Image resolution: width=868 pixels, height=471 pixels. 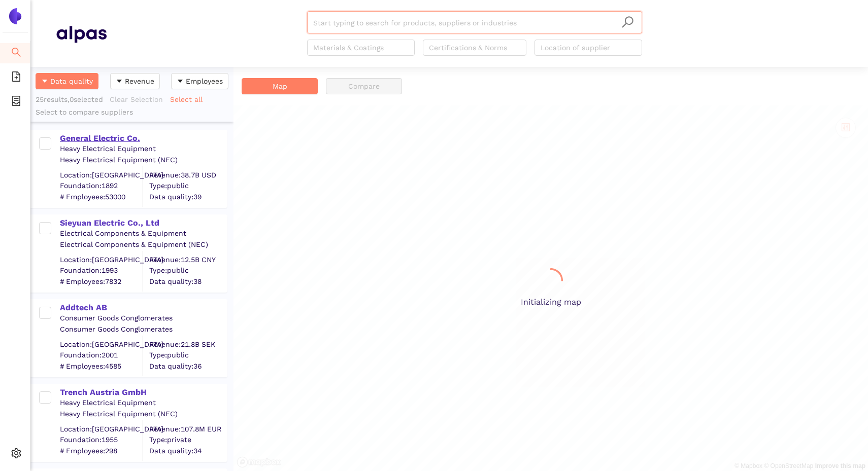 I want to click on span: Employees, so click(x=204, y=81).